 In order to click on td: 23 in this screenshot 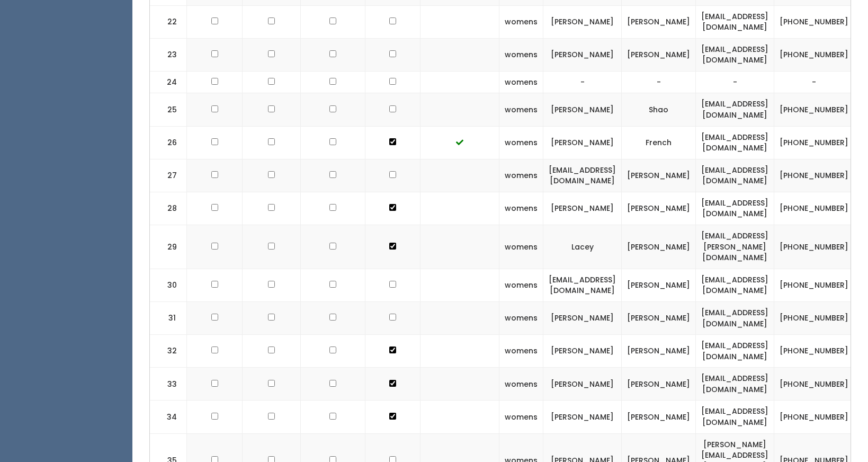, I will do `click(168, 55)`.